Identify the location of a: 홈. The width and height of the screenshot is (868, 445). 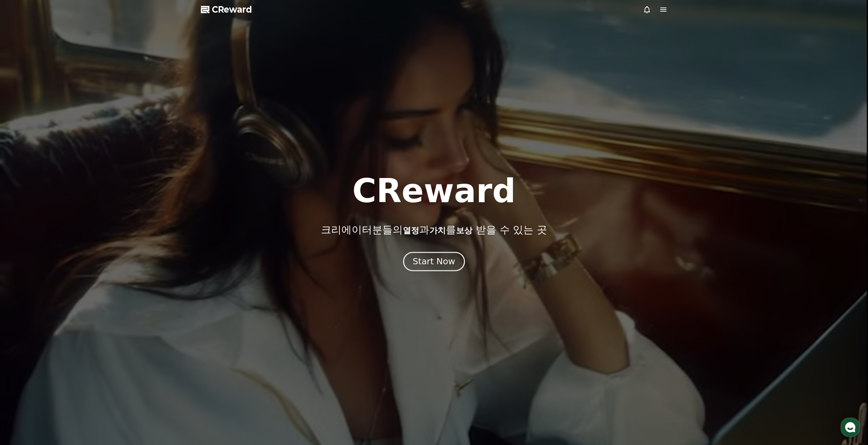
(23, 225).